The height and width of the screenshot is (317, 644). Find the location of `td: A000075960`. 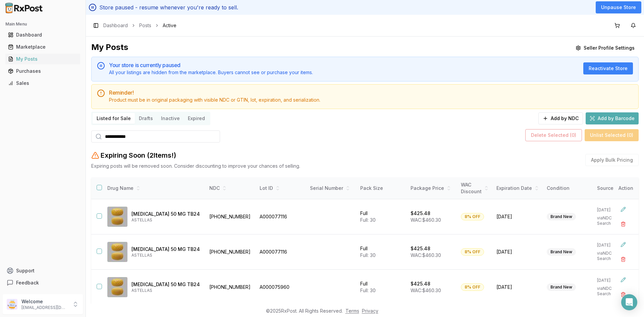

td: A000075960 is located at coordinates (281, 287).